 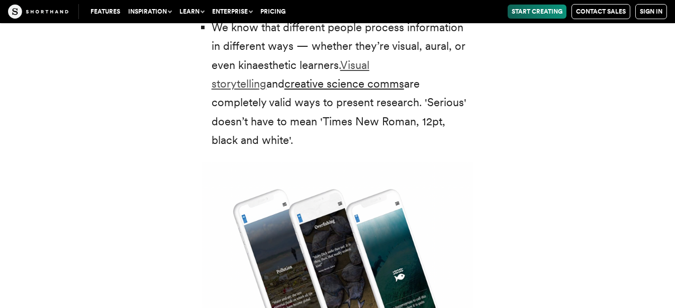 What do you see at coordinates (150, 12) in the screenshot?
I see `button: Inspiration` at bounding box center [150, 12].